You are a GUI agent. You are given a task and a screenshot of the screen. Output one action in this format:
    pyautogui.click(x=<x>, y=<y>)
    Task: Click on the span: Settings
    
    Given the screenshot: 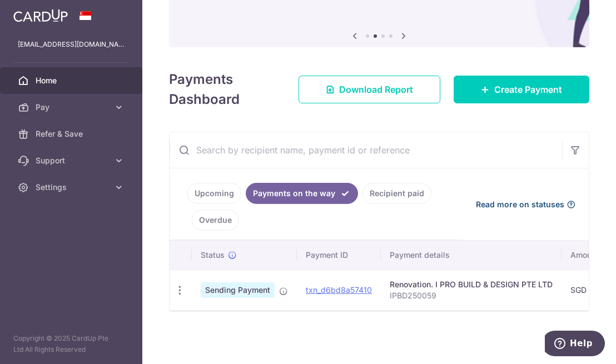 What is the action you would take?
    pyautogui.click(x=72, y=187)
    